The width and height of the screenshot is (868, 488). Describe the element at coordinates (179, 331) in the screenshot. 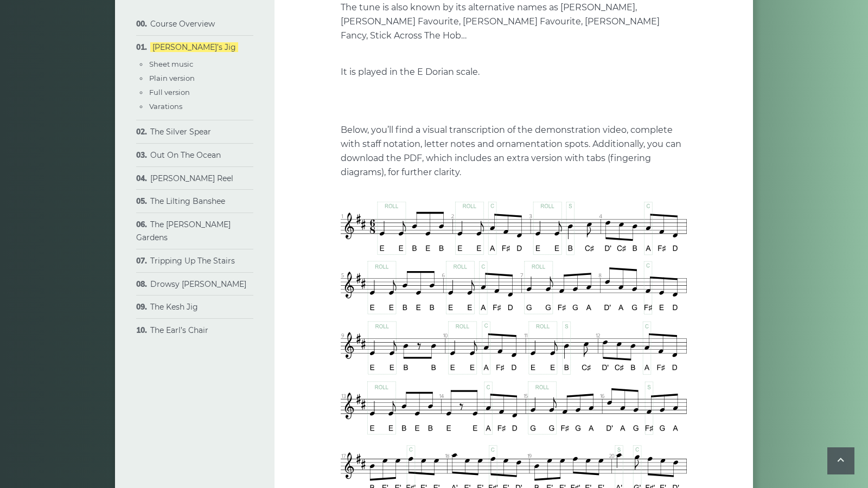

I see `a: The Earl’s Chair` at that location.